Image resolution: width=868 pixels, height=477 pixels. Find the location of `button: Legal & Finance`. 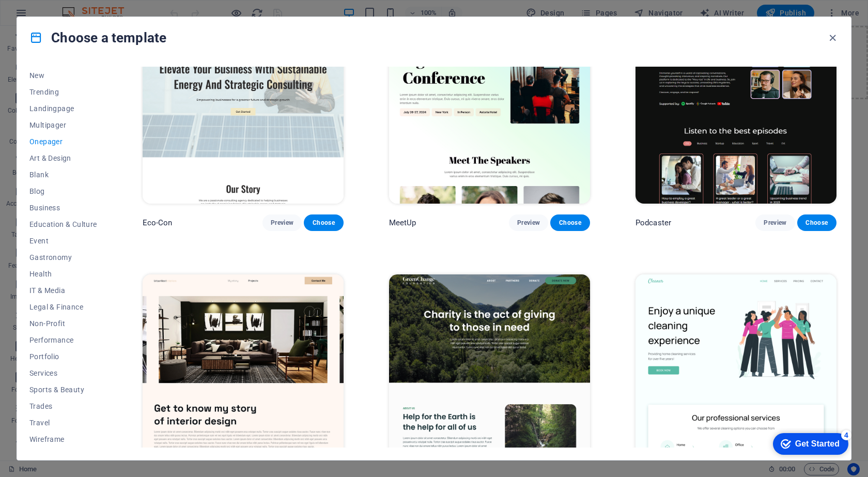

button: Legal & Finance is located at coordinates (63, 307).